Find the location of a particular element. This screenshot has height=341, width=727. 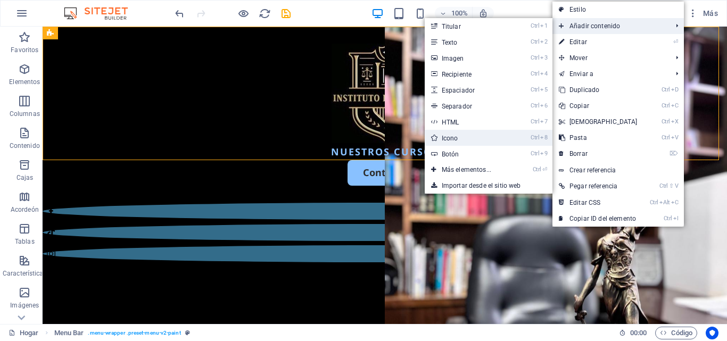

button: 100% is located at coordinates (453, 13).